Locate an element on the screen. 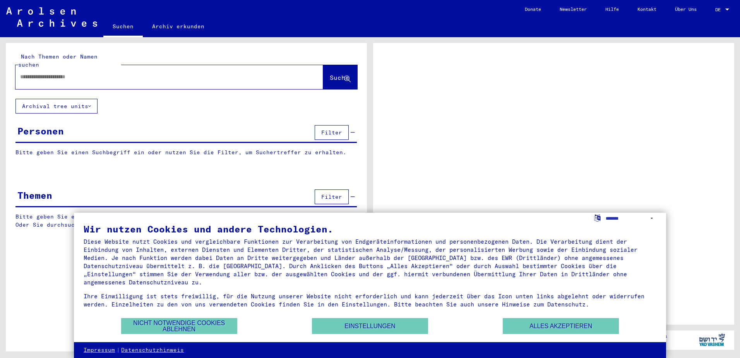 The image size is (740, 358). a: Archiv erkunden is located at coordinates (178, 26).